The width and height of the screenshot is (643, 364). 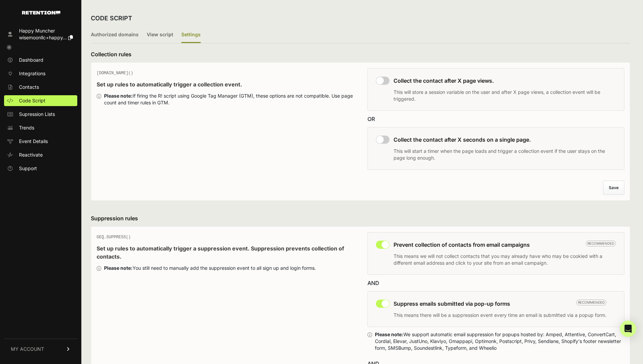 What do you see at coordinates (41, 60) in the screenshot?
I see `a: Dashboard` at bounding box center [41, 60].